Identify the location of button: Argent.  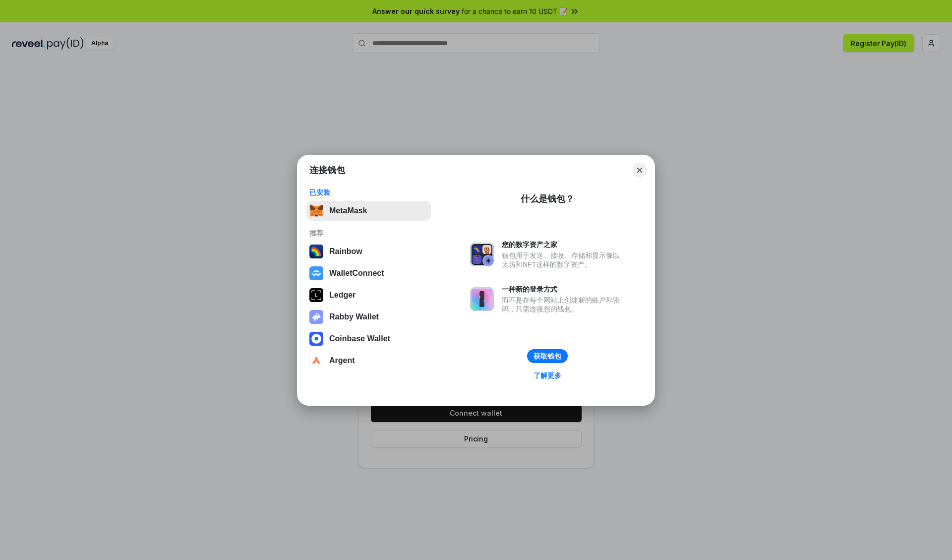
(368, 360).